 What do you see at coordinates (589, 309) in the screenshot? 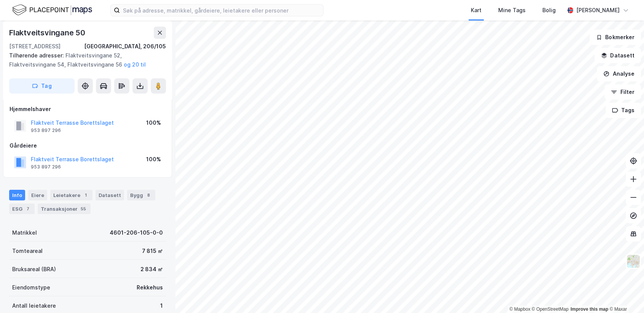
I see `a: Improve this map` at bounding box center [589, 309].